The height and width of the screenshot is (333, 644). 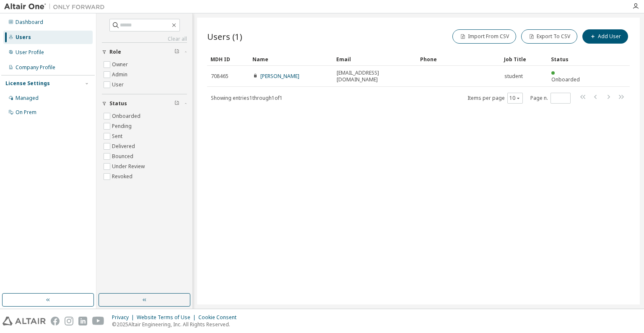 What do you see at coordinates (123, 176) in the screenshot?
I see `label: Revoked` at bounding box center [123, 176].